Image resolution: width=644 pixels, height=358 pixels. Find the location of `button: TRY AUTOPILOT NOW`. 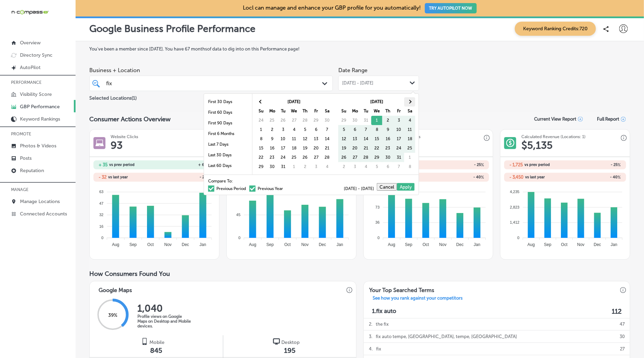

button: TRY AUTOPILOT NOW is located at coordinates (451, 8).